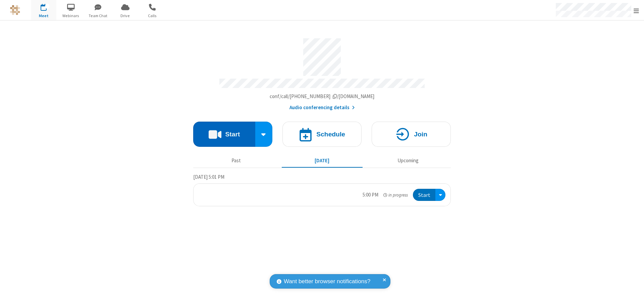 The width and height of the screenshot is (644, 300). Describe the element at coordinates (43, 16) in the screenshot. I see `span: Meet` at that location.